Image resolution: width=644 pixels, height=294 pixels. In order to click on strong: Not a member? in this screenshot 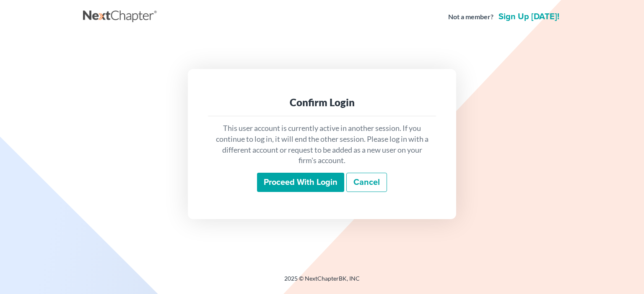, I will do `click(470, 17)`.